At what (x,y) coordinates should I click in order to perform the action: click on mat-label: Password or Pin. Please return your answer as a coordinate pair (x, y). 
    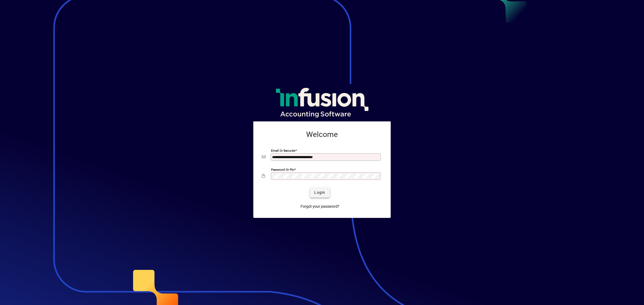
    Looking at the image, I should click on (283, 169).